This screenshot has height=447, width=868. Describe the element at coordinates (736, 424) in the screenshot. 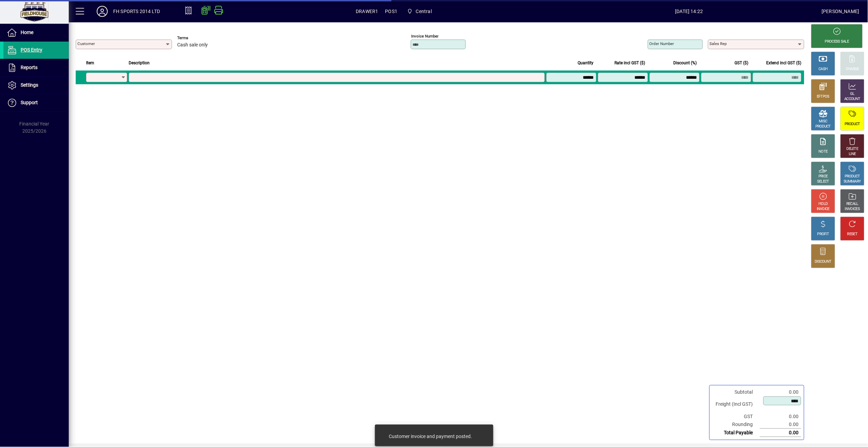

I see `td: Rounding` at that location.